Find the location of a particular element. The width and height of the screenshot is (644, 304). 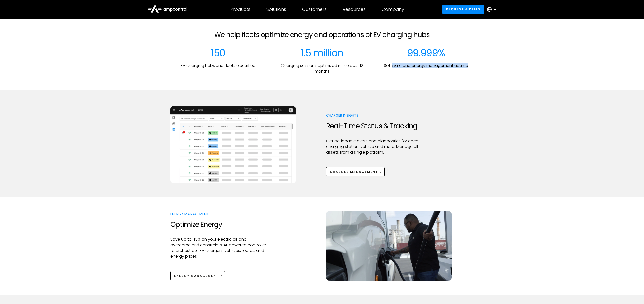

div: Solutions is located at coordinates (276, 9).